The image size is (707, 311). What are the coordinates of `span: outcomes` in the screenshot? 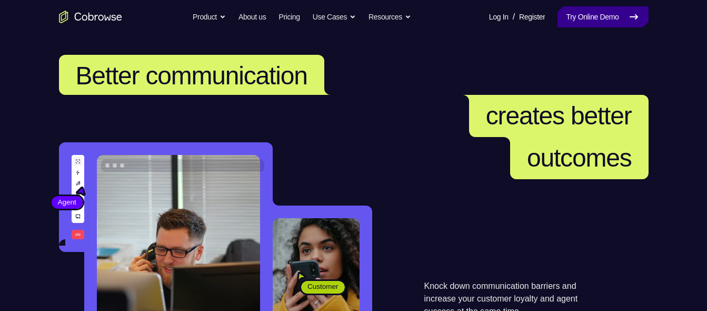 It's located at (579, 158).